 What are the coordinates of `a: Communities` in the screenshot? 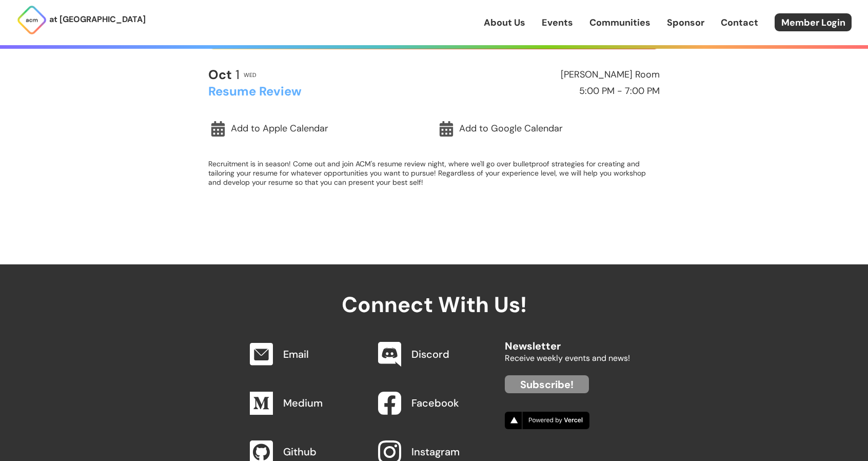 It's located at (620, 23).